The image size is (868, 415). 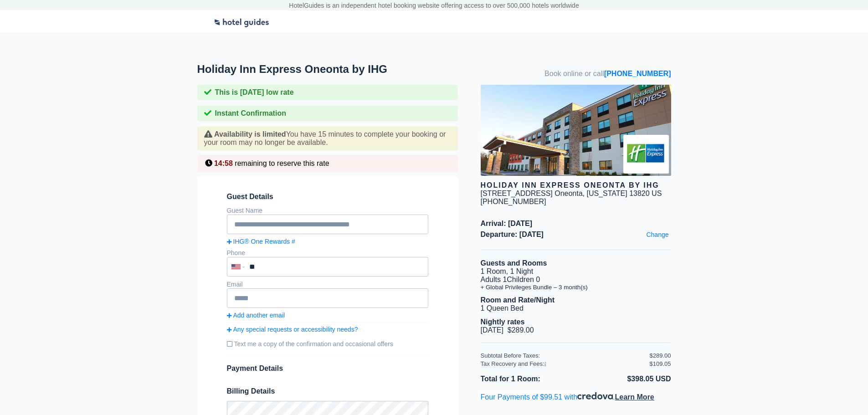 What do you see at coordinates (514, 263) in the screenshot?
I see `b: Guests and Rooms` at bounding box center [514, 263].